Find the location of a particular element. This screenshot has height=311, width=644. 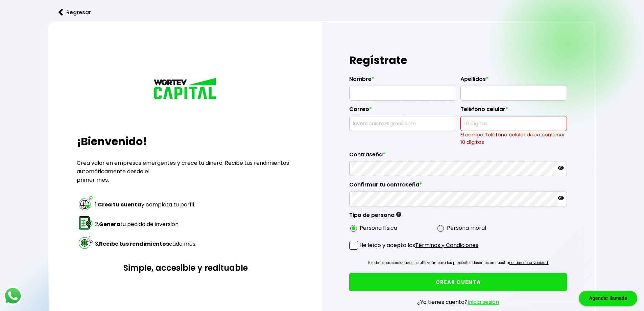

label: Tipo de persona is located at coordinates (375, 217).